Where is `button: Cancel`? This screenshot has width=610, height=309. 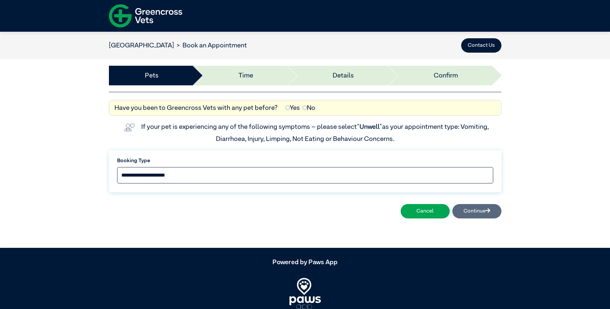
button: Cancel is located at coordinates (425, 211).